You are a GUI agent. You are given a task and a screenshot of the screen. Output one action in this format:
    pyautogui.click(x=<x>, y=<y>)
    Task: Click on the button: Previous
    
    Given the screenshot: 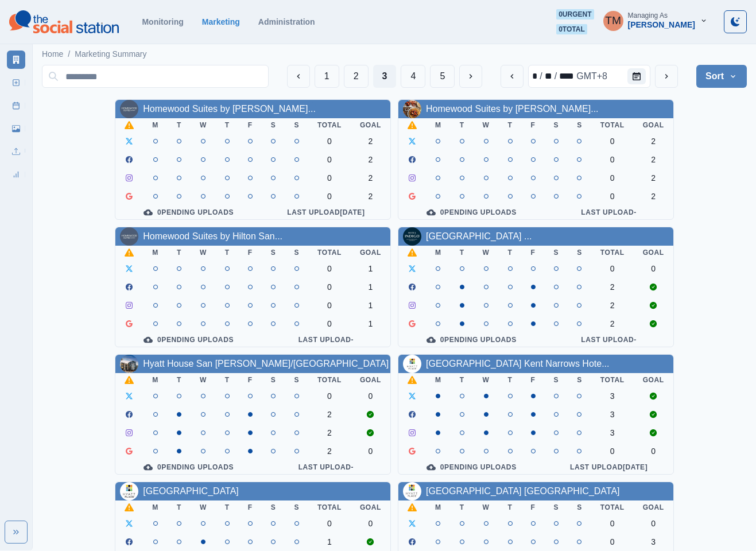 What is the action you would take?
    pyautogui.click(x=298, y=76)
    